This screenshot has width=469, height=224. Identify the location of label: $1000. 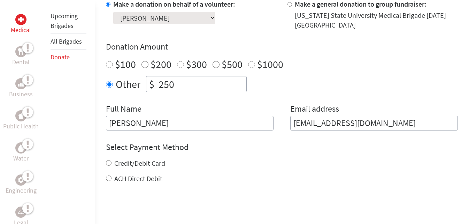
(270, 64).